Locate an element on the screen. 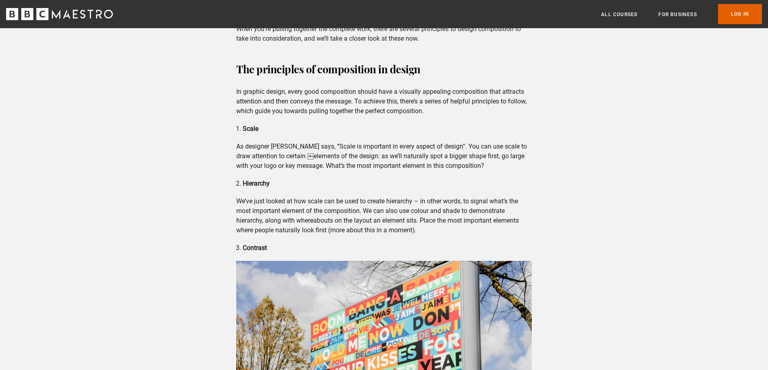 The height and width of the screenshot is (370, 768). h3: The principles of composition in design is located at coordinates (384, 69).